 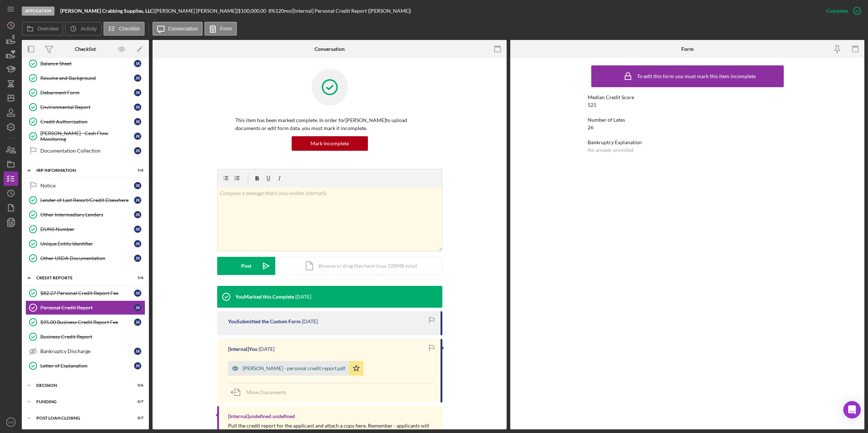 I want to click on div: Environmental Report, so click(x=87, y=107).